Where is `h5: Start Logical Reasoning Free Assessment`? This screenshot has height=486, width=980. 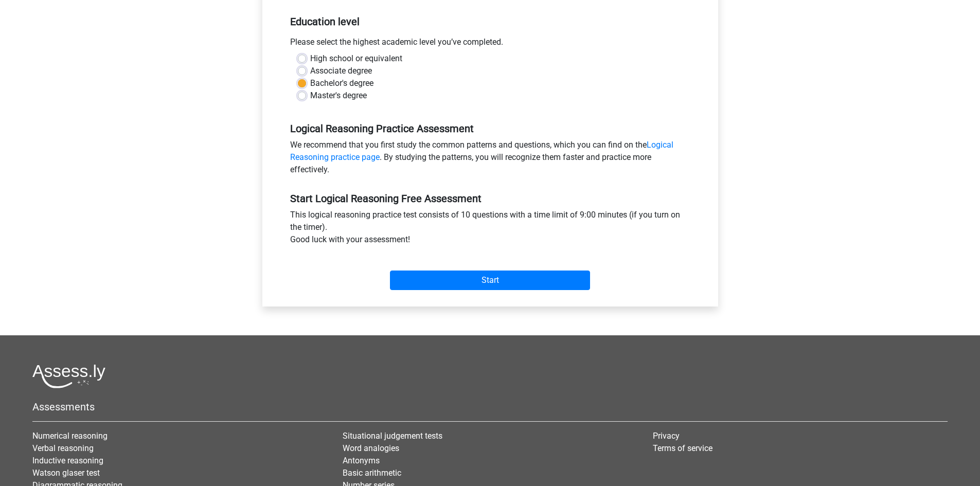
h5: Start Logical Reasoning Free Assessment is located at coordinates (490, 199).